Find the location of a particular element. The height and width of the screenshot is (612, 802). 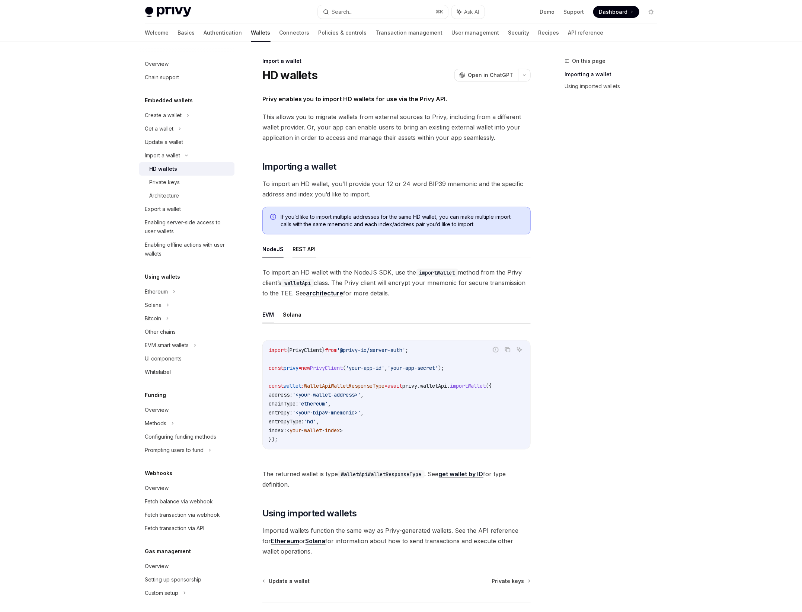

span: If you’d like to import multiple addresses for the same HD wallet, you can make multiple import c... is located at coordinates (402, 221).